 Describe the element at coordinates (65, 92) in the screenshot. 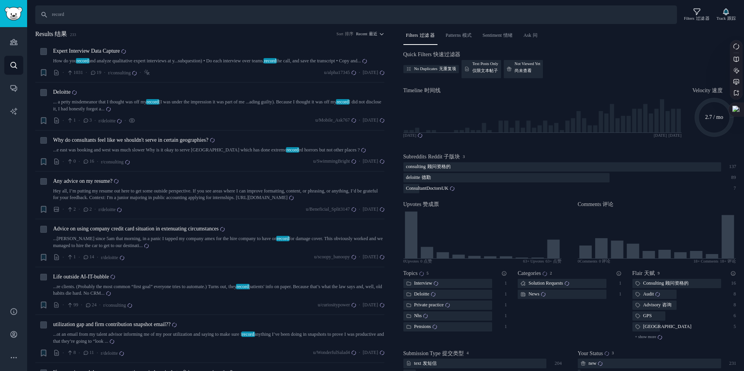

I see `a: Deloitte` at that location.